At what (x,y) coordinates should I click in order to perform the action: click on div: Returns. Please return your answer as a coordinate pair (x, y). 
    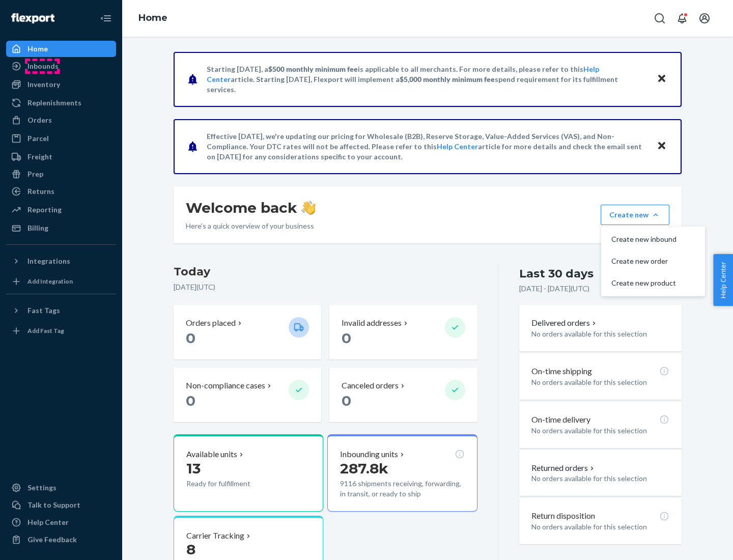
    Looking at the image, I should click on (40, 191).